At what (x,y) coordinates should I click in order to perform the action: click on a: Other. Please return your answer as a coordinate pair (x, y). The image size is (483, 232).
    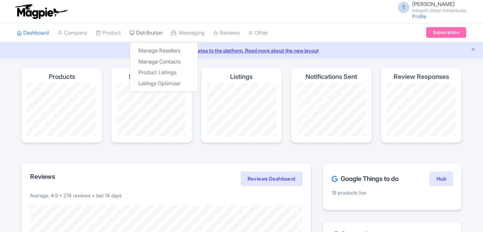
    Looking at the image, I should click on (258, 33).